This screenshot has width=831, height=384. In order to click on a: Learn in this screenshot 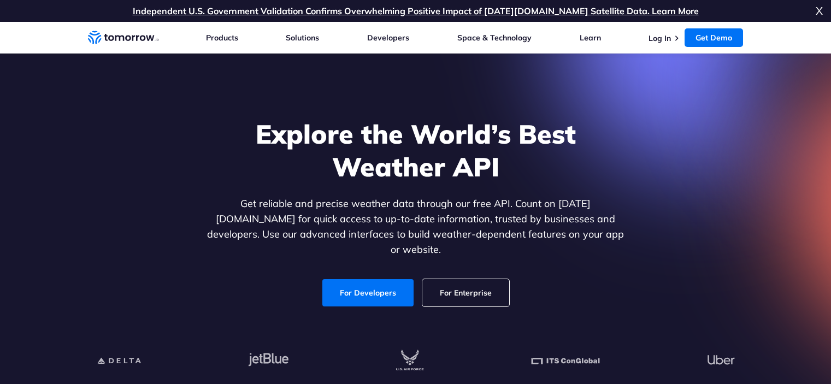, I will do `click(590, 38)`.